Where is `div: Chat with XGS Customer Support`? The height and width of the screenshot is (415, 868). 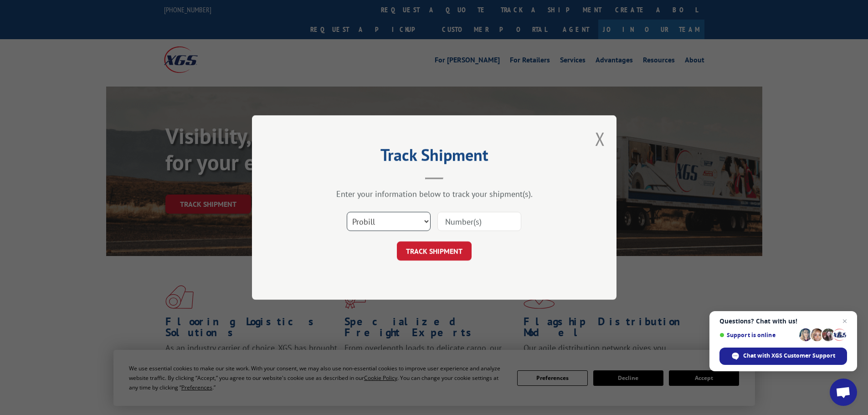
div: Chat with XGS Customer Support is located at coordinates (783, 356).